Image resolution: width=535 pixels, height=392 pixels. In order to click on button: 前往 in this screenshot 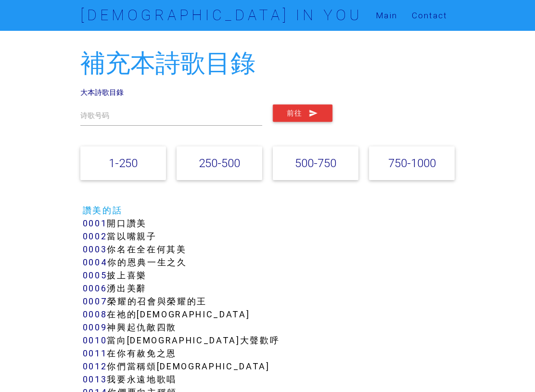, I will do `click(303, 113)`.